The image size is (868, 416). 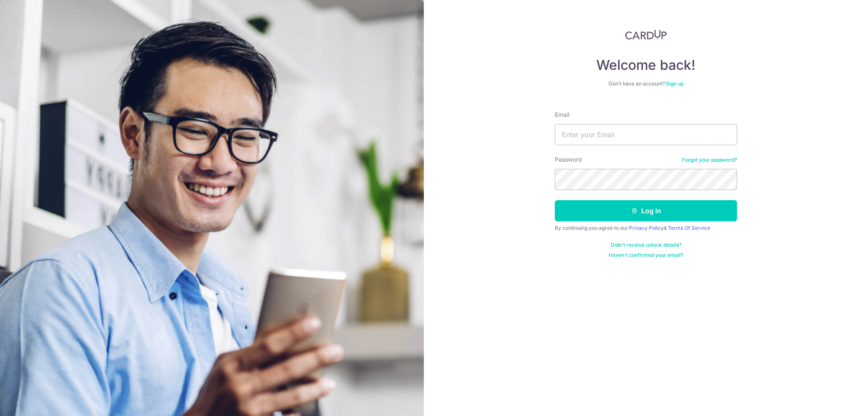 What do you see at coordinates (562, 115) in the screenshot?
I see `label: Email` at bounding box center [562, 115].